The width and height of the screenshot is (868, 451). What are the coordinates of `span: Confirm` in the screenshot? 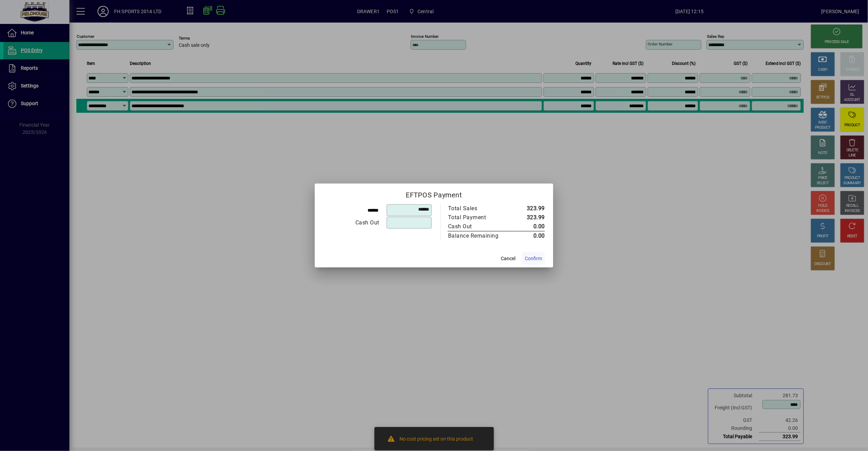 It's located at (534, 258).